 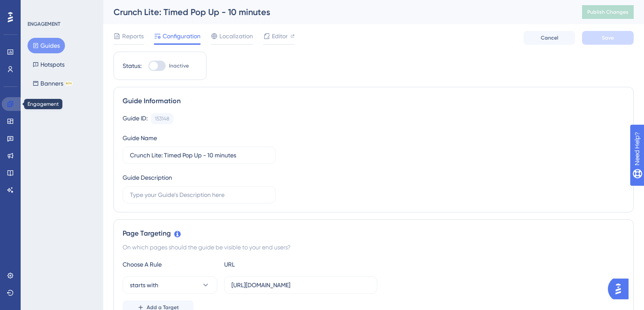 What do you see at coordinates (608, 12) in the screenshot?
I see `span: Publish Changes` at bounding box center [608, 12].